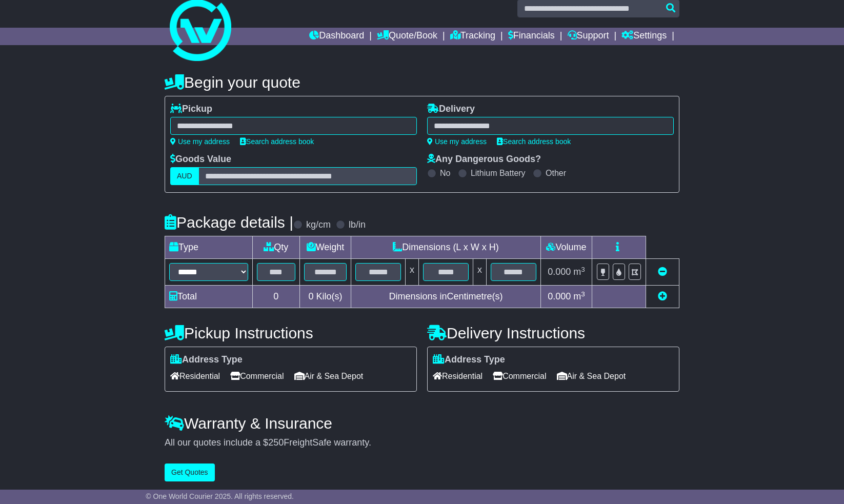 The height and width of the screenshot is (504, 844). What do you see at coordinates (311, 297) in the screenshot?
I see `span: 0` at bounding box center [311, 297].